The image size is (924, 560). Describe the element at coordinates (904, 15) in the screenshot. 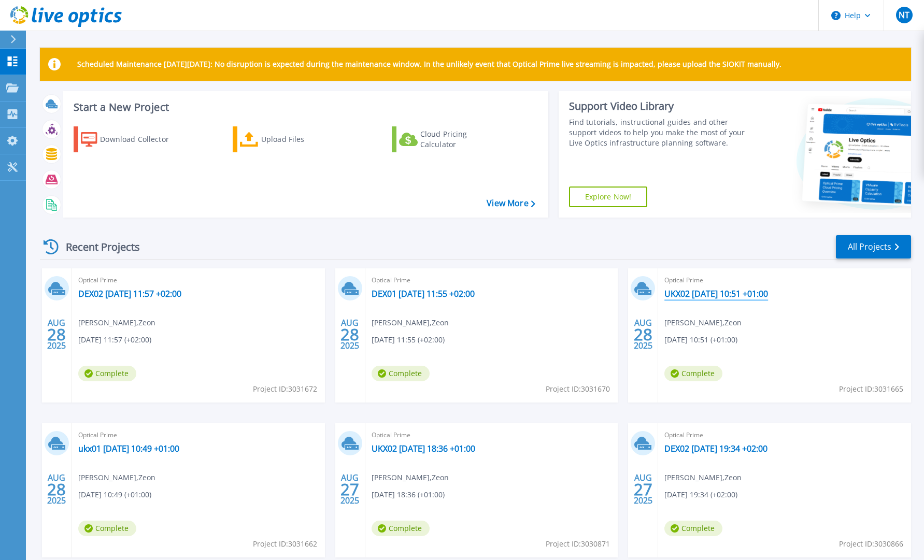

I see `span: NT` at that location.